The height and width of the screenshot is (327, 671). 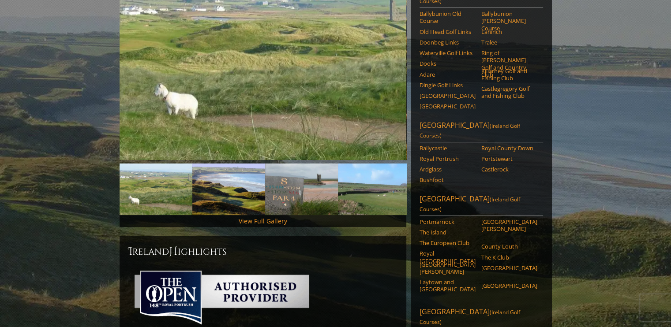 What do you see at coordinates (509, 92) in the screenshot?
I see `a: Castlegregory Golf and Fishing Club` at bounding box center [509, 92].